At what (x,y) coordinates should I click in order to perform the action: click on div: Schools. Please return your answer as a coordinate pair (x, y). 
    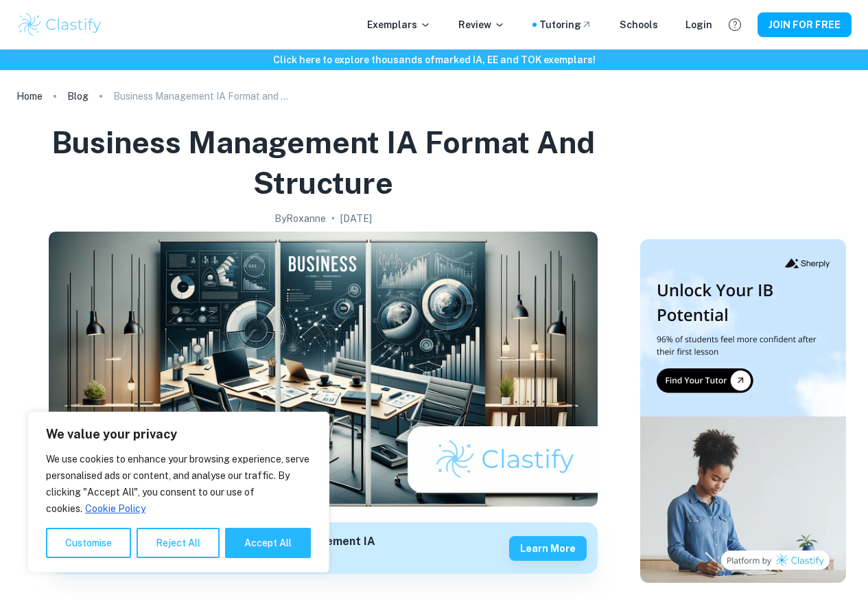
    Looking at the image, I should click on (639, 25).